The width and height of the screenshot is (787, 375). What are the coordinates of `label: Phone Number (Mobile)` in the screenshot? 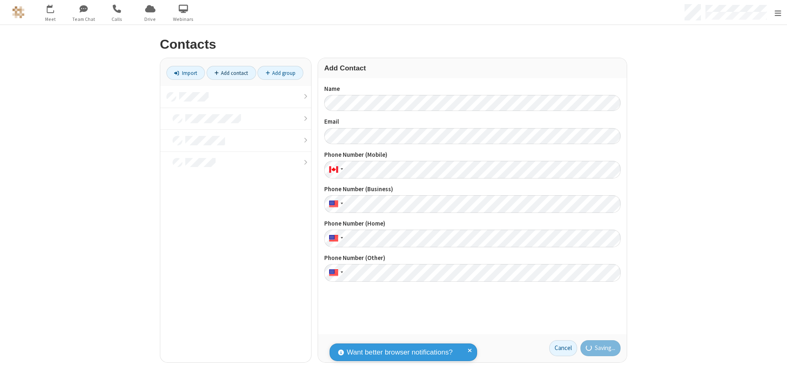 It's located at (472, 155).